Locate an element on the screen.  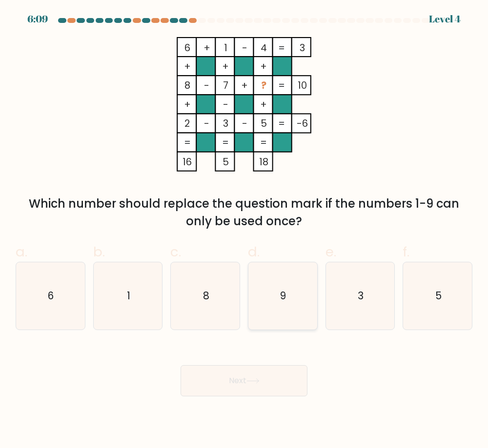
text: 6 is located at coordinates (51, 296).